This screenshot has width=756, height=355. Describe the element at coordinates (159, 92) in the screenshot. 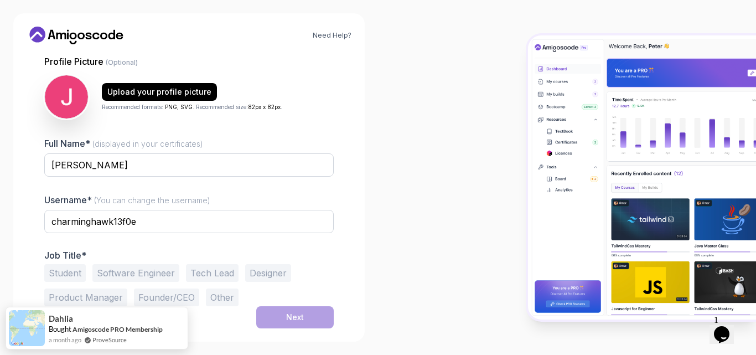

I see `button: Upload your profile picture` at that location.